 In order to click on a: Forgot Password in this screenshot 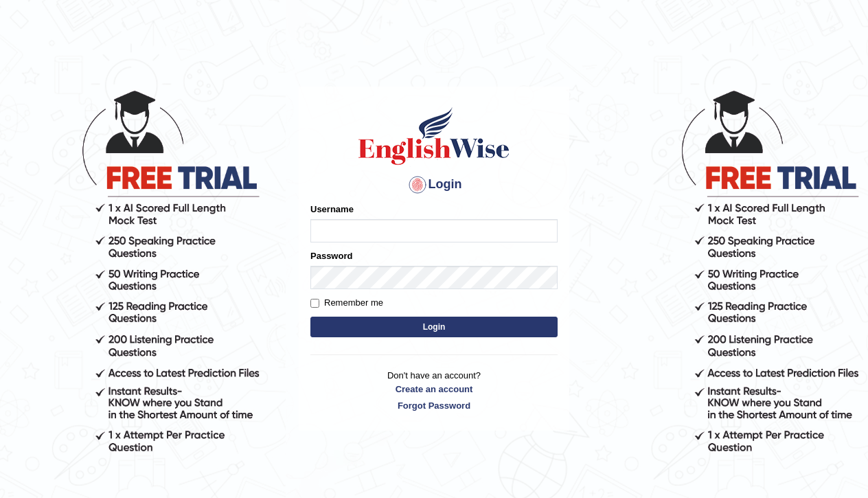, I will do `click(434, 405)`.